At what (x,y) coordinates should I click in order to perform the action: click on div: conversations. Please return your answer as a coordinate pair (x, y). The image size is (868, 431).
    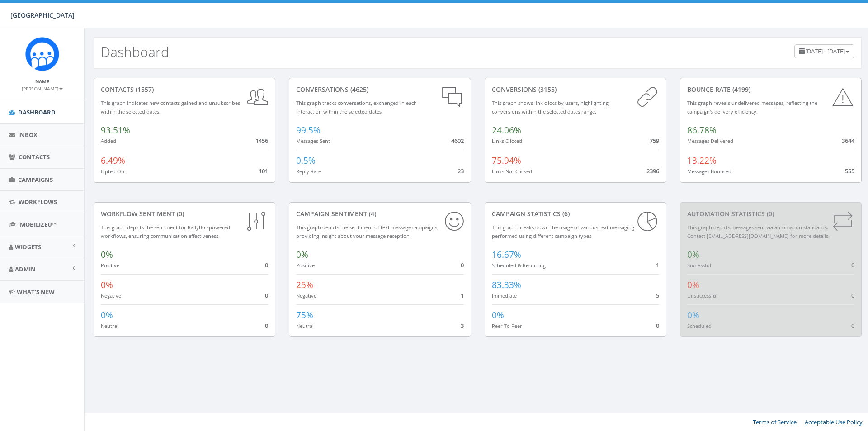
    Looking at the image, I should click on (380, 89).